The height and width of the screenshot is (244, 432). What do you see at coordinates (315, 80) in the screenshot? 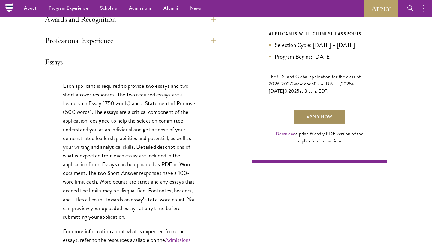
I see `span: The U.S. and Global application for the class of 202` at bounding box center [315, 80].